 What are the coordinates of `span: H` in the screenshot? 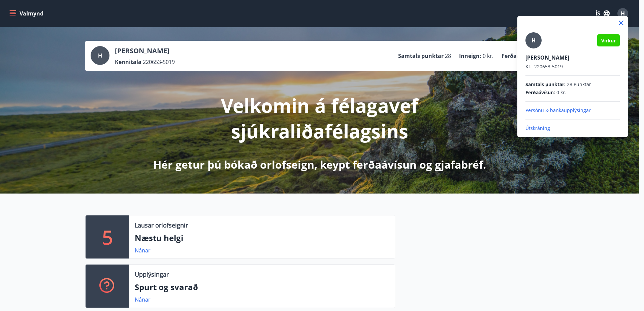 It's located at (533, 40).